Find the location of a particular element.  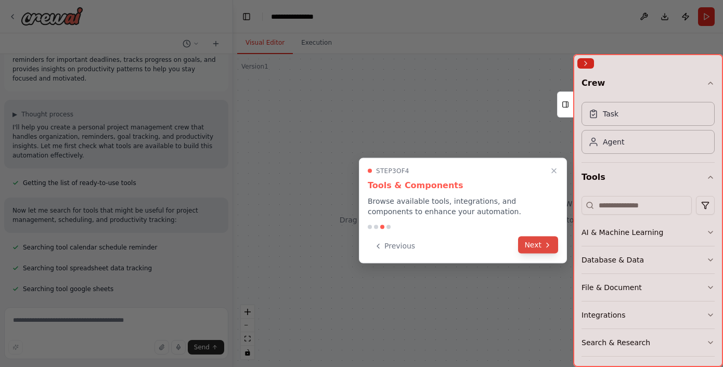

button: Hide left sidebar is located at coordinates (246, 17).